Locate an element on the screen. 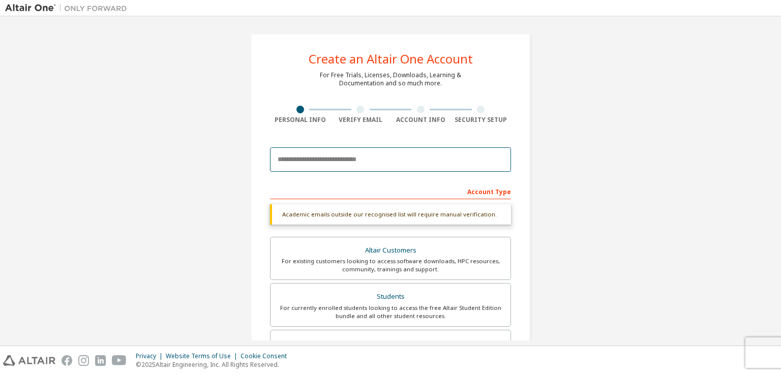 The width and height of the screenshot is (781, 375). img: youtube.svg is located at coordinates (119, 361).